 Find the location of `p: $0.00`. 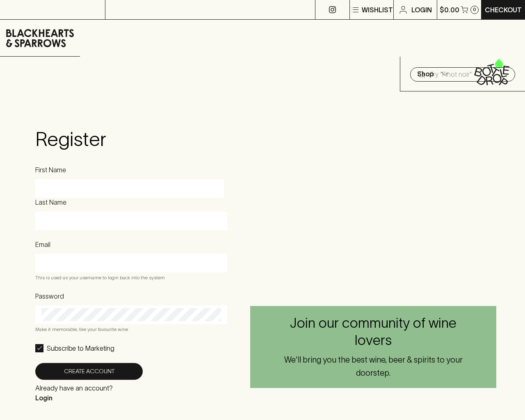

p: $0.00 is located at coordinates (449, 10).